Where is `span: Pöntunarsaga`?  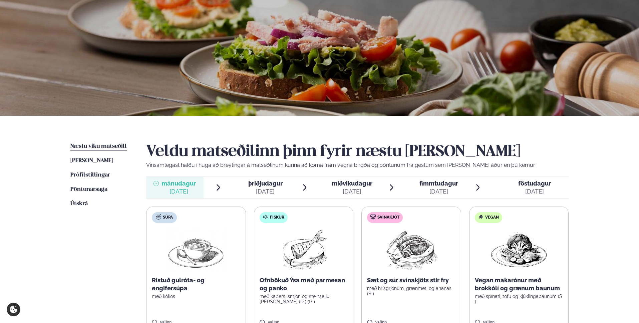 span: Pöntunarsaga is located at coordinates (89, 189).